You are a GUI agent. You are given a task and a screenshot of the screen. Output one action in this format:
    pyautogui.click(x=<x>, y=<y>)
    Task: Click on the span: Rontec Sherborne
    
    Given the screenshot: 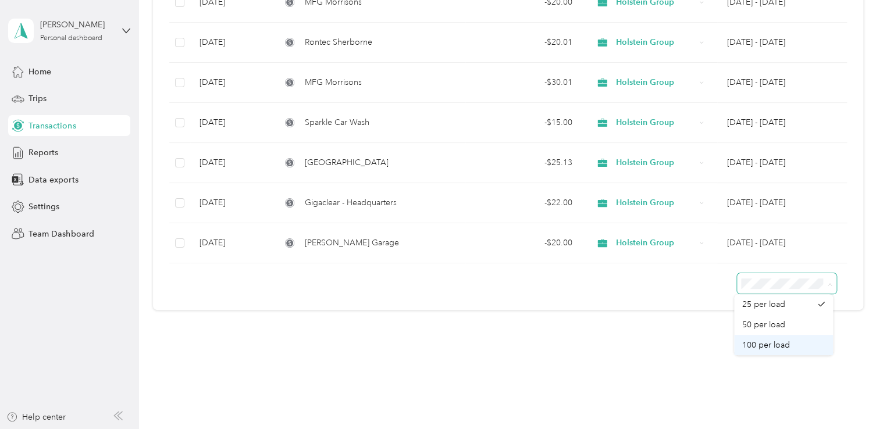 What is the action you would take?
    pyautogui.click(x=338, y=42)
    